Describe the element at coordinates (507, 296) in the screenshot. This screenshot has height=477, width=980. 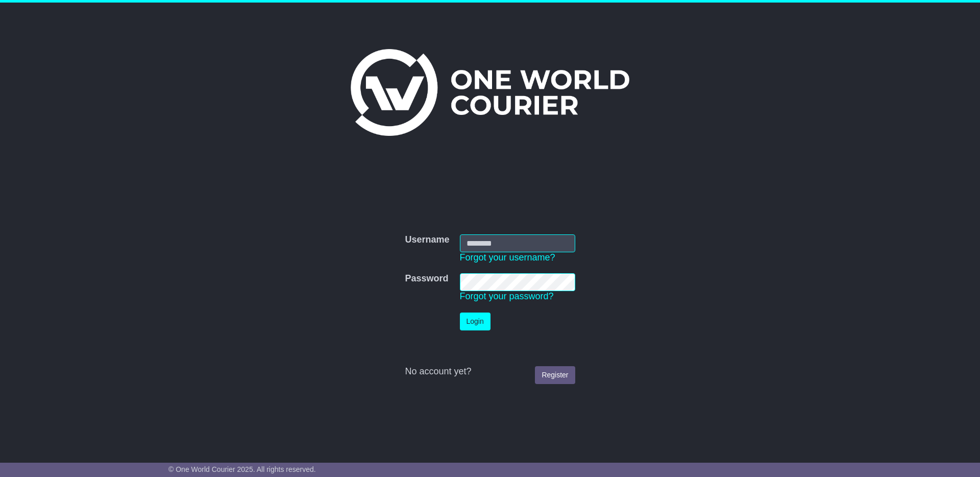
I see `a: Forgot your password?` at that location.